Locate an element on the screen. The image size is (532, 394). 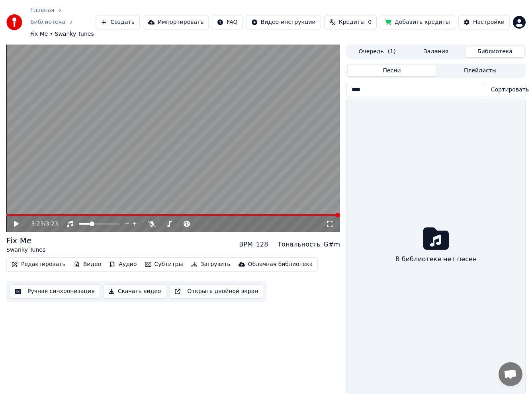
div: Fix Me is located at coordinates (26, 241).